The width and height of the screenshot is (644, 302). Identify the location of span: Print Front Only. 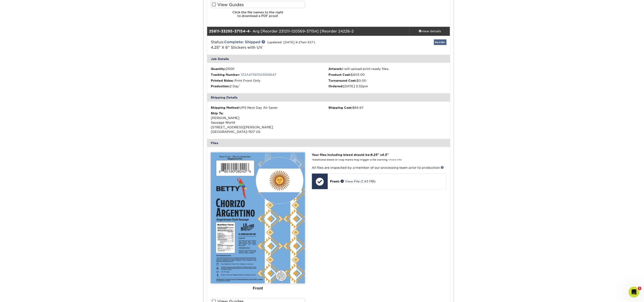
(247, 81).